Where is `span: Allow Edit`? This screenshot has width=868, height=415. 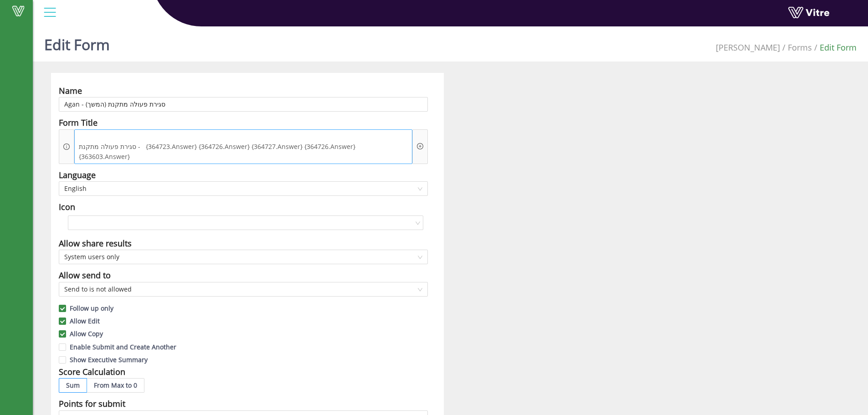
span: Allow Edit is located at coordinates (85, 321).